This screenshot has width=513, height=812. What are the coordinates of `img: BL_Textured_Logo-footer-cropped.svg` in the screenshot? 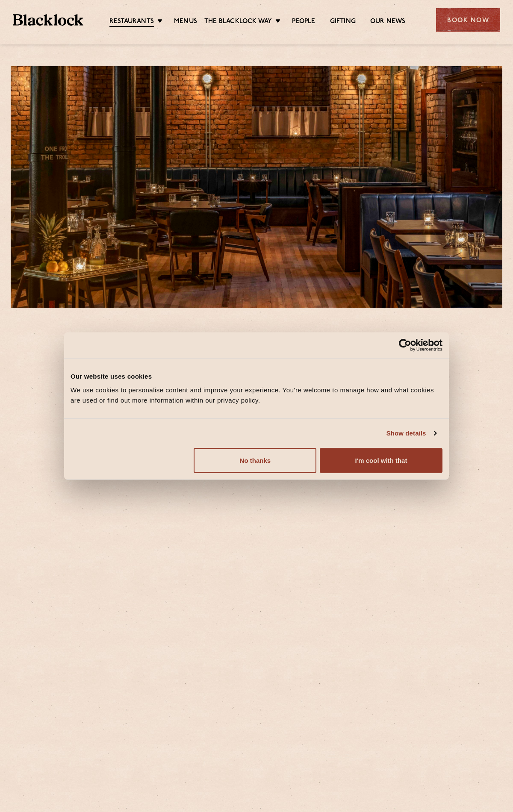 It's located at (48, 20).